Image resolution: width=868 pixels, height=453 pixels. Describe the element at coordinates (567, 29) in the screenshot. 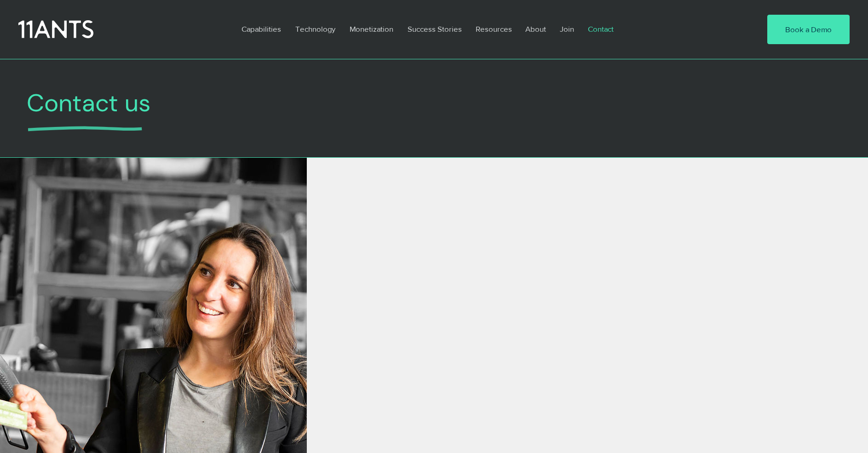

I see `p: Join` at that location.